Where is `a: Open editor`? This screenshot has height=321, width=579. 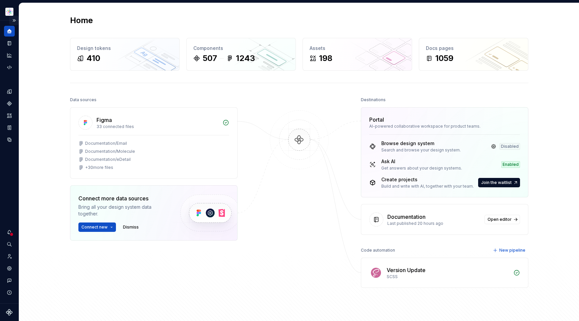
a: Open editor is located at coordinates (502, 219).